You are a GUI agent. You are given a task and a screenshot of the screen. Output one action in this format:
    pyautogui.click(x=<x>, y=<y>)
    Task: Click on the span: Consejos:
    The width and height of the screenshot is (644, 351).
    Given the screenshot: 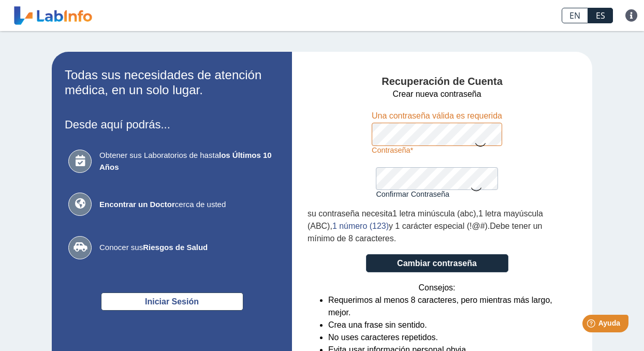 What is the action you would take?
    pyautogui.click(x=437, y=288)
    